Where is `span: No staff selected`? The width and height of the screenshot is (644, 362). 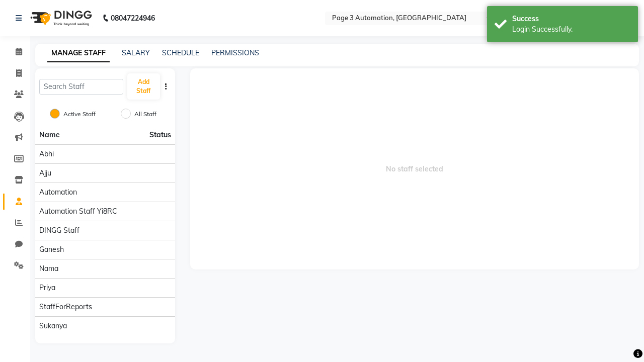 span: No staff selected is located at coordinates (414, 169).